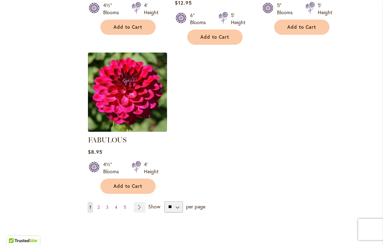 This screenshot has height=245, width=383. Describe the element at coordinates (107, 207) in the screenshot. I see `span: 3` at that location.